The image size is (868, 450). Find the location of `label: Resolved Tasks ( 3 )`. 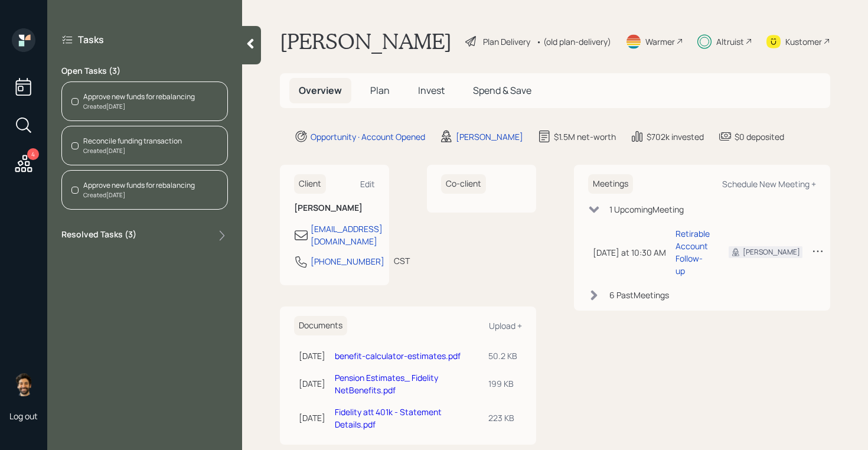

label: Resolved Tasks ( 3 ) is located at coordinates (99, 236).